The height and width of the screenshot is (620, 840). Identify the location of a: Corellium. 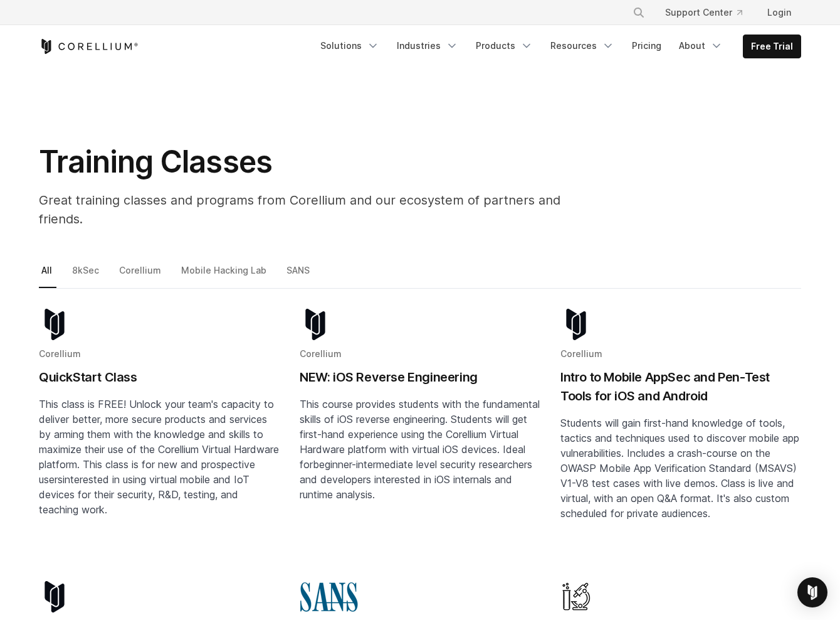
(141, 275).